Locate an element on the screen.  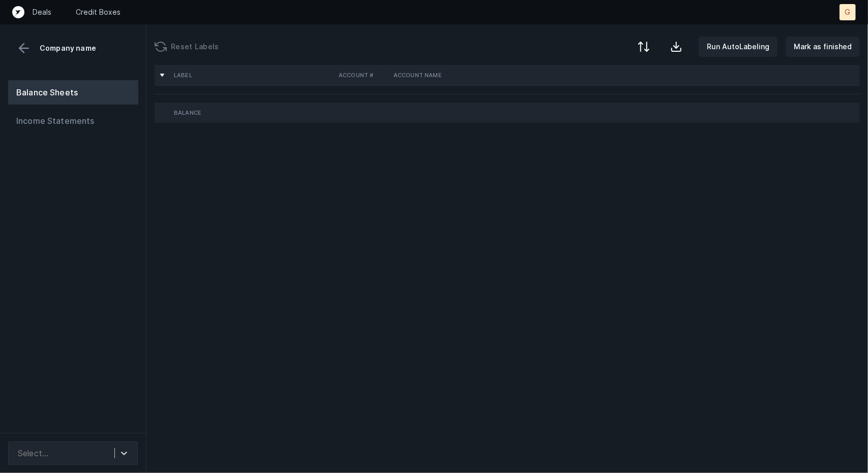
button: G is located at coordinates (847, 12).